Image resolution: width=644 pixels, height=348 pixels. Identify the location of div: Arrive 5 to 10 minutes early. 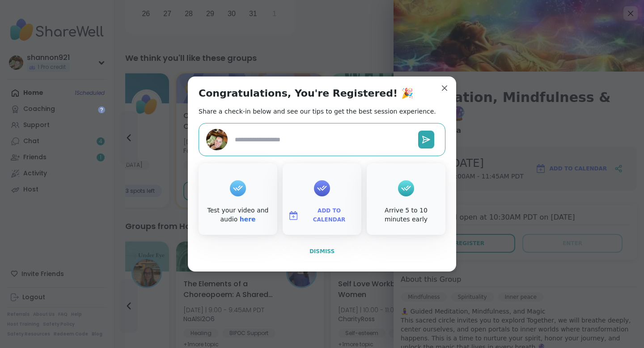
(406, 215).